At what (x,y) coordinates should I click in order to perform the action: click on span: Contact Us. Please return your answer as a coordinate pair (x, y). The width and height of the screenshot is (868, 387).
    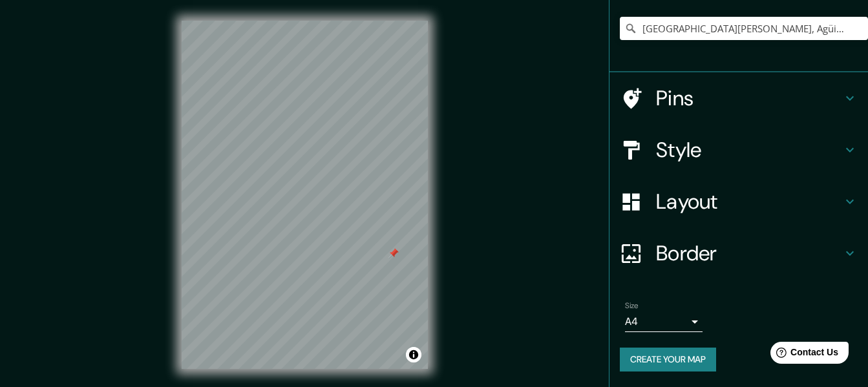
    Looking at the image, I should click on (61, 16).